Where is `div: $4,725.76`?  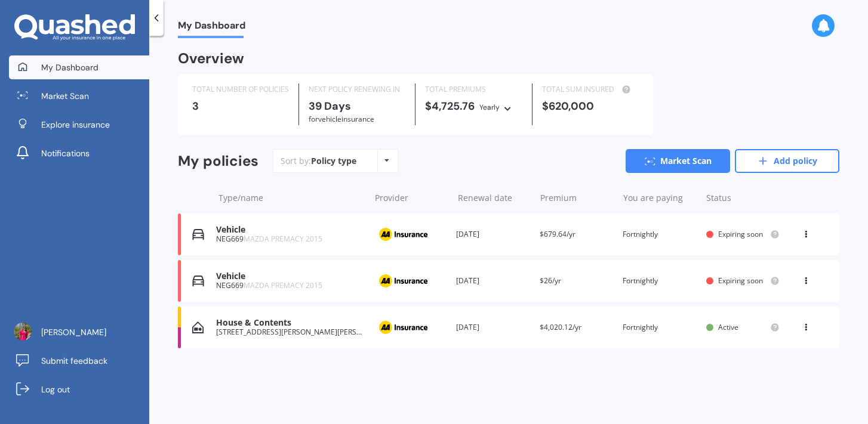
div: $4,725.76 is located at coordinates (474, 107).